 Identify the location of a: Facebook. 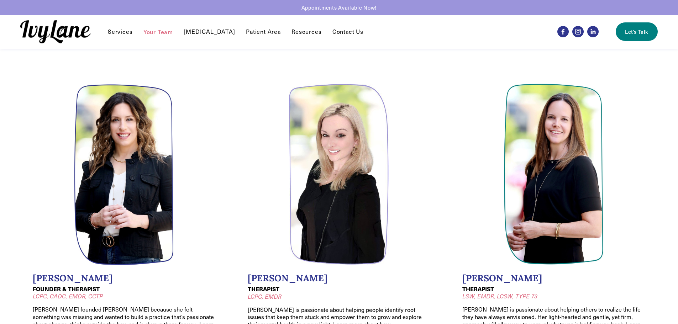
(563, 32).